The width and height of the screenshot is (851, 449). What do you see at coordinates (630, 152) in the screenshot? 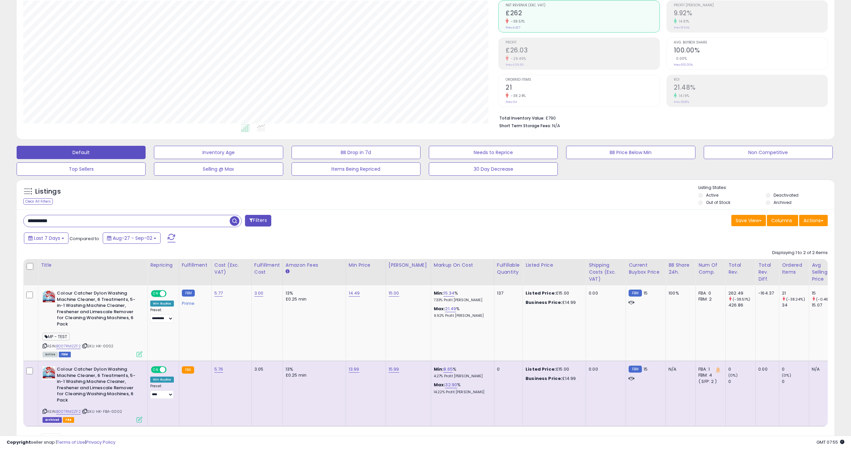
I see `button: BB Price Below Min` at bounding box center [630, 152].